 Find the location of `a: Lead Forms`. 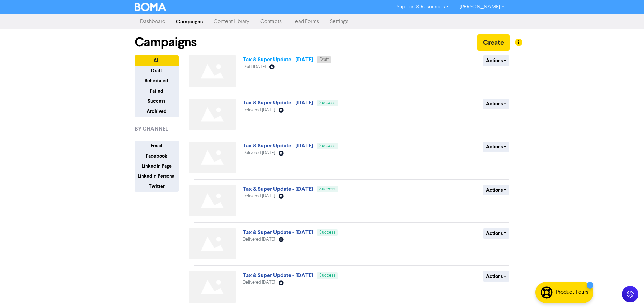

a: Lead Forms is located at coordinates (305, 22).